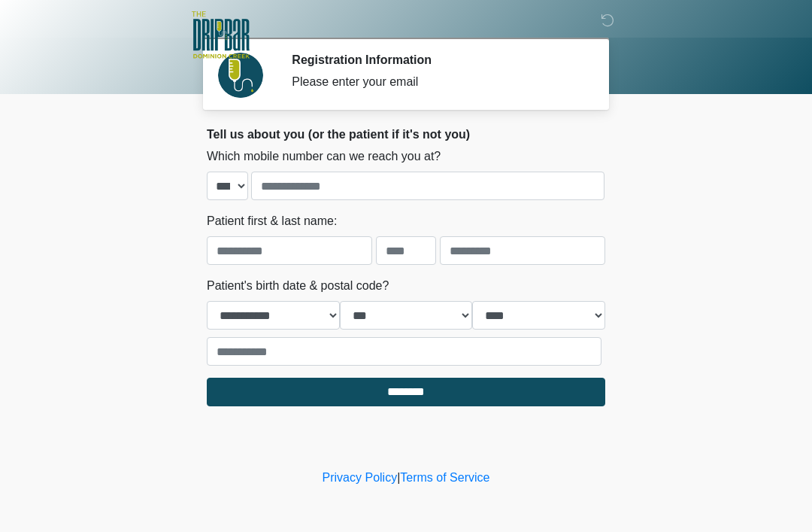  What do you see at coordinates (323, 157) in the screenshot?
I see `label: Which mobile number can we reach you at?` at bounding box center [323, 157].